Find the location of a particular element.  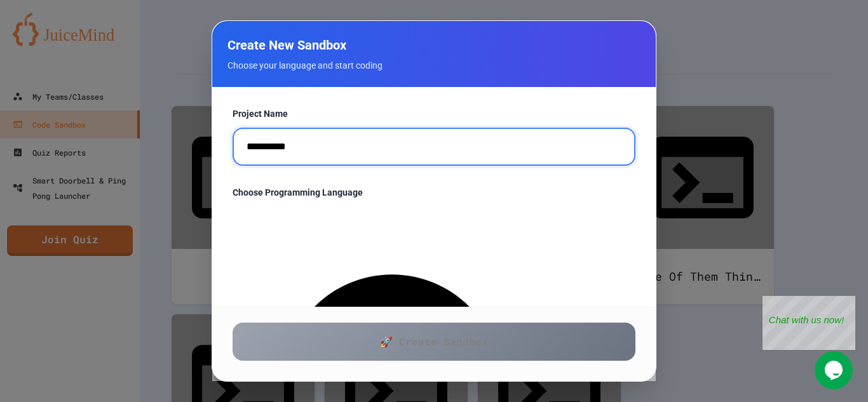

span: 🚀 Create Sandbox is located at coordinates (434, 342).